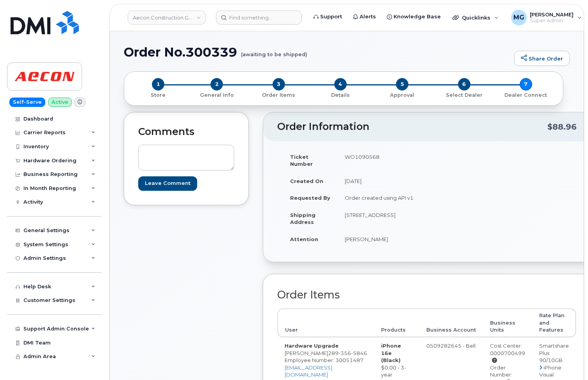  I want to click on p: Order Items, so click(279, 95).